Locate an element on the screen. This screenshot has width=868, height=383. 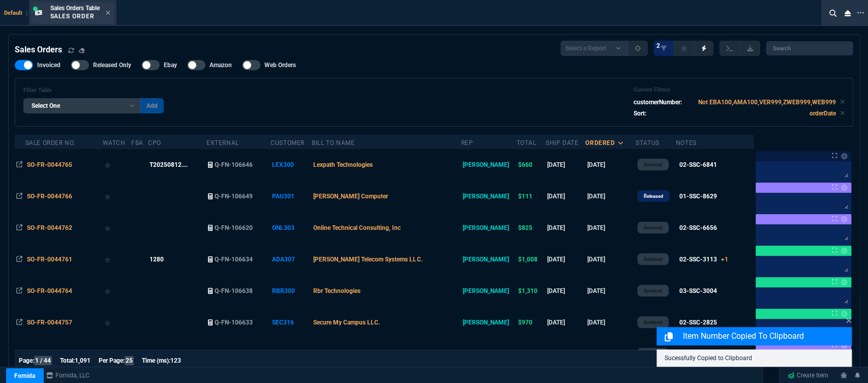
nx-fornida-value: 1280 is located at coordinates (177, 259).